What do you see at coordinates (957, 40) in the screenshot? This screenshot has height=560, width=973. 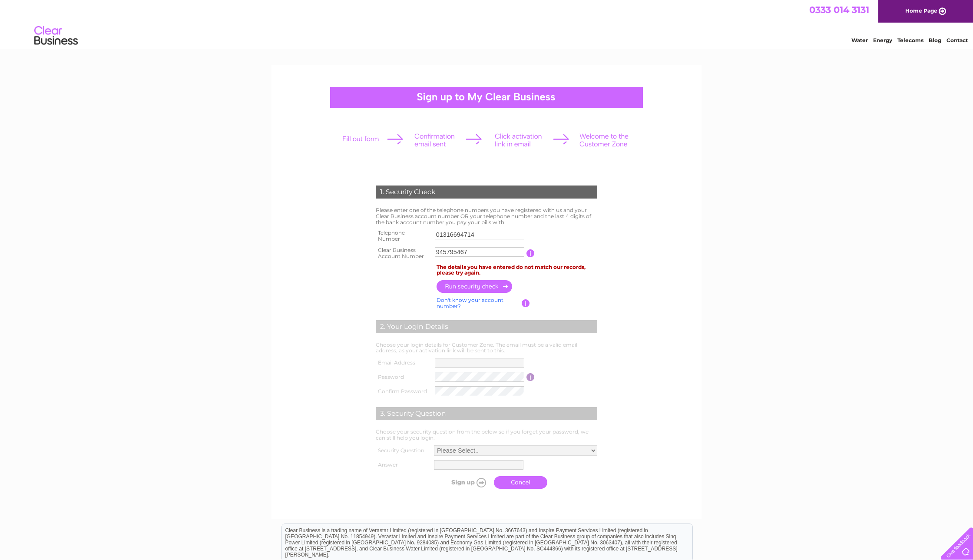 I see `a: Contact` at bounding box center [957, 40].